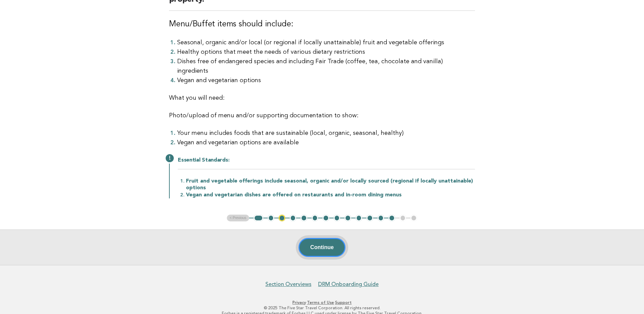  I want to click on button: 2, so click(271, 218).